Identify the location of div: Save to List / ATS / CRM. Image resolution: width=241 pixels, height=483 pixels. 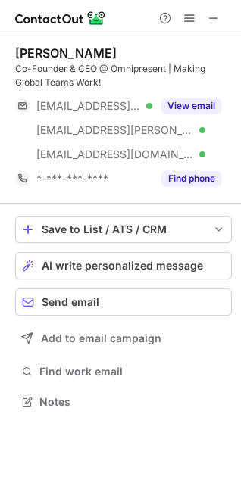
(123, 229).